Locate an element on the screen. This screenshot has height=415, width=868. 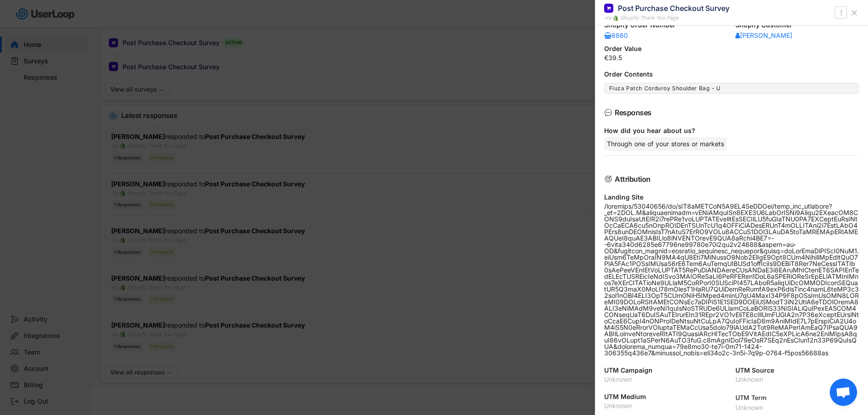
div: Order Value is located at coordinates (732, 49).